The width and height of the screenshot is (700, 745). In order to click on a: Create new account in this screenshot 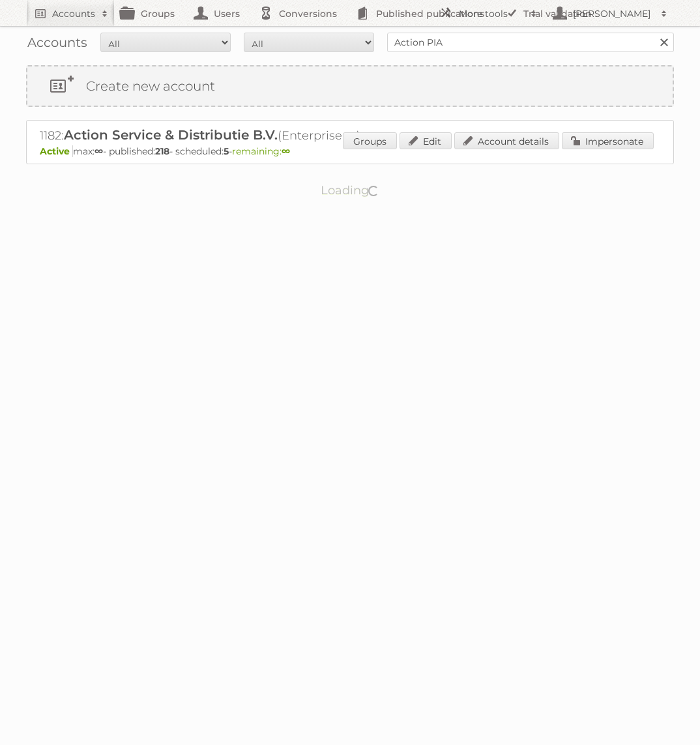, I will do `click(350, 86)`.